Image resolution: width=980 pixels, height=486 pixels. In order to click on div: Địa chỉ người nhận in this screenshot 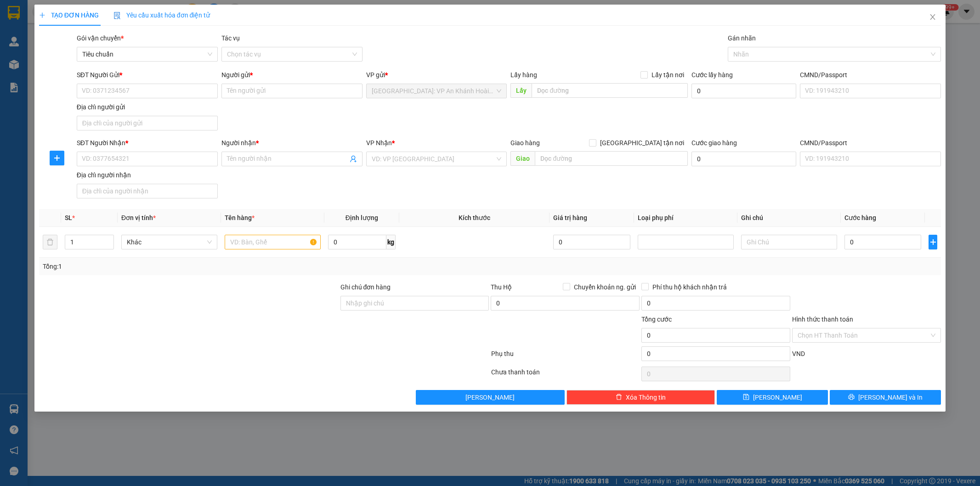, I will do `click(147, 175)`.